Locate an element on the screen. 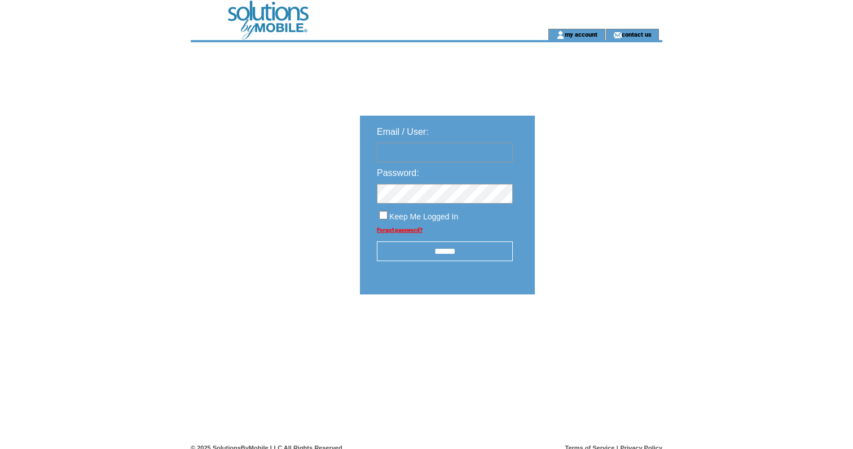 This screenshot has height=449, width=853. span: Keep Me Logged In is located at coordinates (424, 217).